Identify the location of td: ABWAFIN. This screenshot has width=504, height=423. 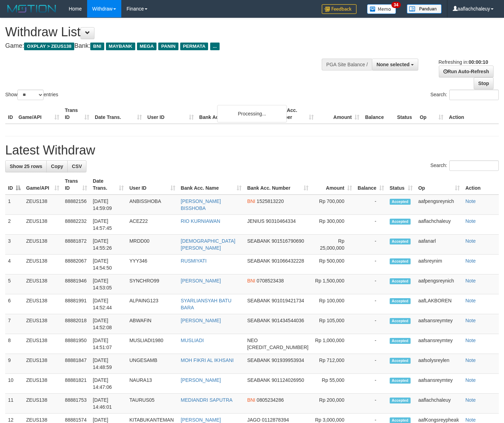
(152, 324).